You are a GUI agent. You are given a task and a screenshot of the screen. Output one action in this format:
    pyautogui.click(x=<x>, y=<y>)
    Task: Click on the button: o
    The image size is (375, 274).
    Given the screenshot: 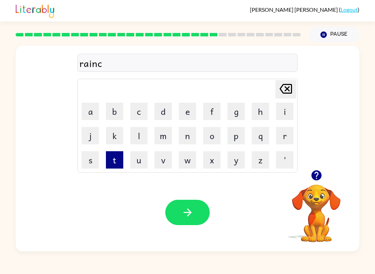 What is the action you would take?
    pyautogui.click(x=212, y=136)
    